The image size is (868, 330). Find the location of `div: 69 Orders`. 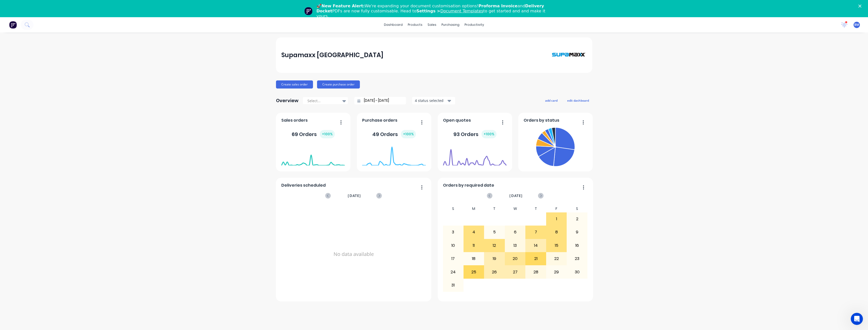

div: 69 Orders is located at coordinates (313, 134).